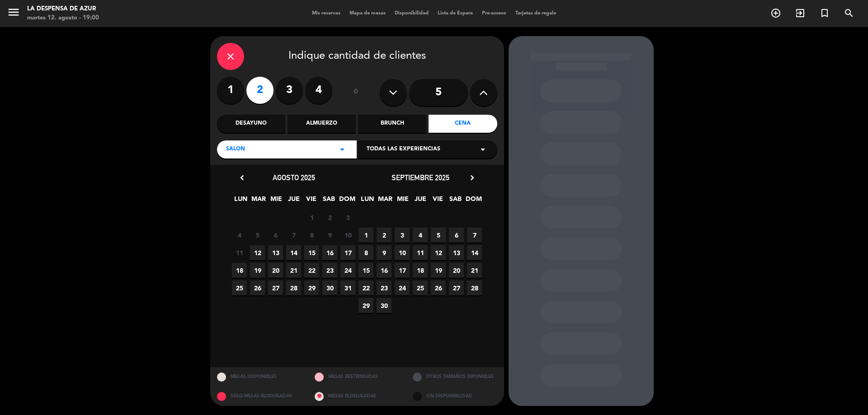 Image resolution: width=868 pixels, height=415 pixels. Describe the element at coordinates (357, 56) in the screenshot. I see `div: Indique cantidad de clientes` at that location.